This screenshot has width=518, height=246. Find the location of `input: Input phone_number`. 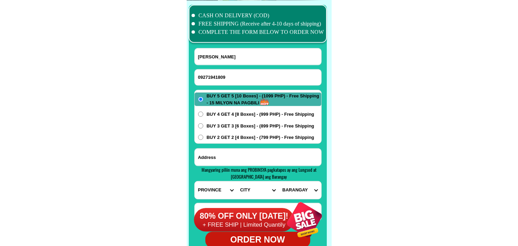

input: Input phone_number is located at coordinates (258, 77).